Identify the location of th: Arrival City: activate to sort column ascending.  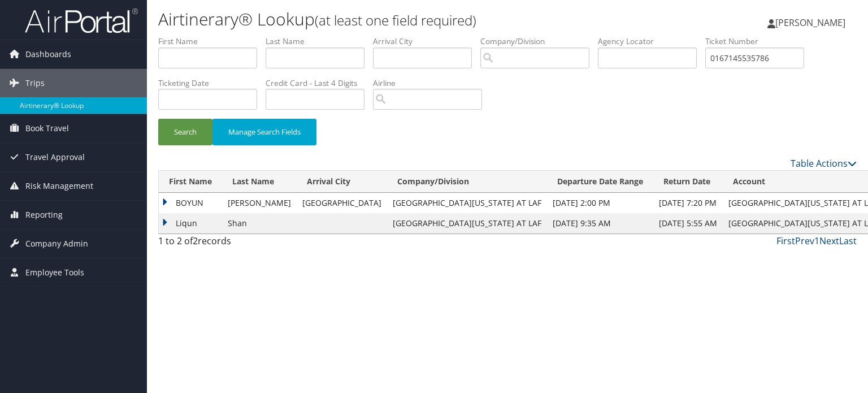
(342, 182).